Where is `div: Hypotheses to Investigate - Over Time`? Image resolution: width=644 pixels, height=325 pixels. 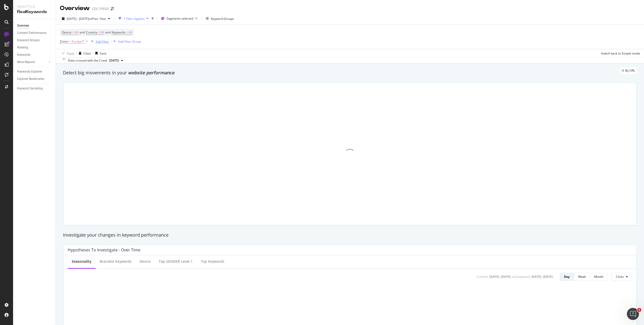
div: Hypotheses to Investigate - Over Time is located at coordinates (104, 250).